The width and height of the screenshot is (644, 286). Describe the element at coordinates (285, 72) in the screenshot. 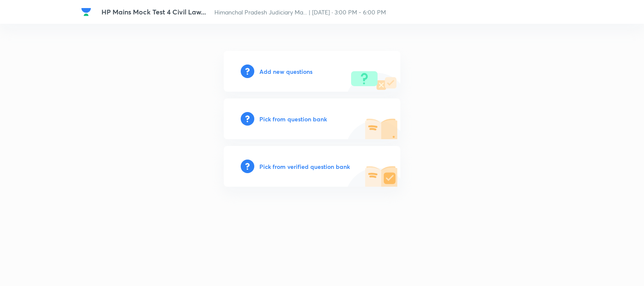

I see `h6: Add new questions` at that location.